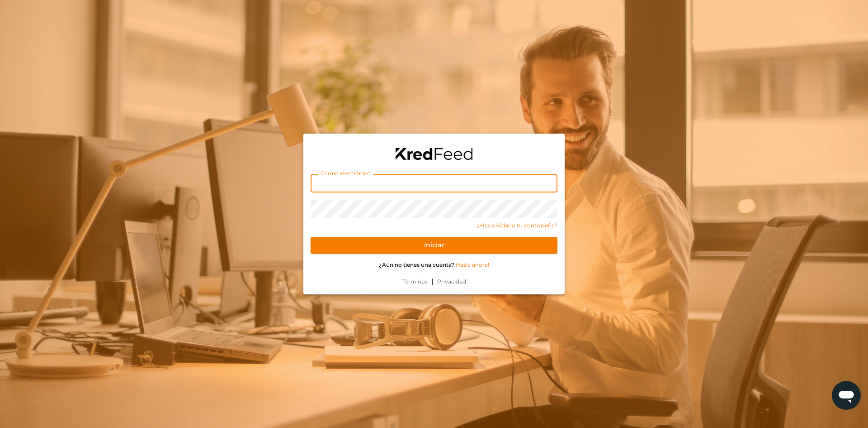  What do you see at coordinates (434, 225) in the screenshot?
I see `a: ¿Has olvidado tu contraseña?` at bounding box center [434, 225].